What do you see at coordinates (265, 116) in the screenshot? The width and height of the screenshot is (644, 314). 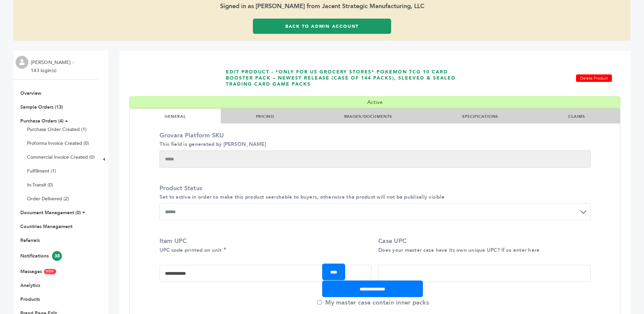 I see `a: PRICING` at bounding box center [265, 116].